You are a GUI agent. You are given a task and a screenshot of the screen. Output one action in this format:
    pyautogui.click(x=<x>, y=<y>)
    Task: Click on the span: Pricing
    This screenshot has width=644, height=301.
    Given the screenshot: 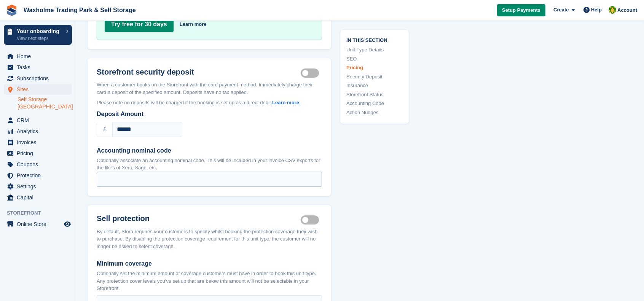 What is the action you would take?
    pyautogui.click(x=40, y=153)
    